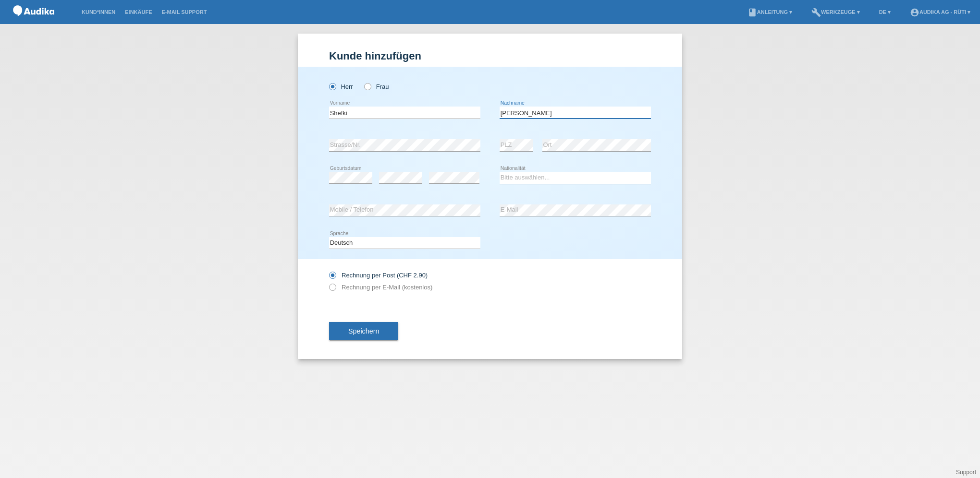 The width and height of the screenshot is (980, 478). I want to click on i: account_circle, so click(914, 13).